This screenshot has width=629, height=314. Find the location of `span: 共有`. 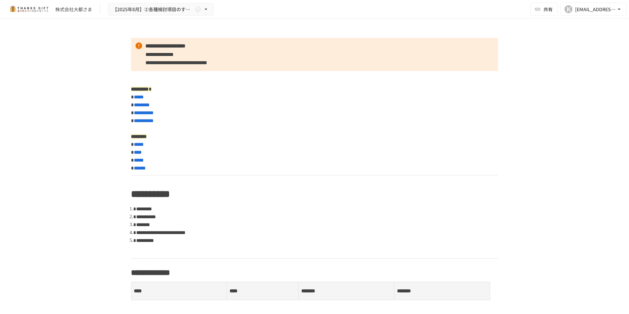

span: 共有 is located at coordinates (548, 9).